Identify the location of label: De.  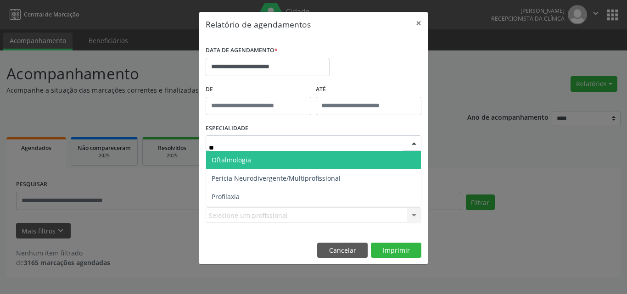
(258, 90).